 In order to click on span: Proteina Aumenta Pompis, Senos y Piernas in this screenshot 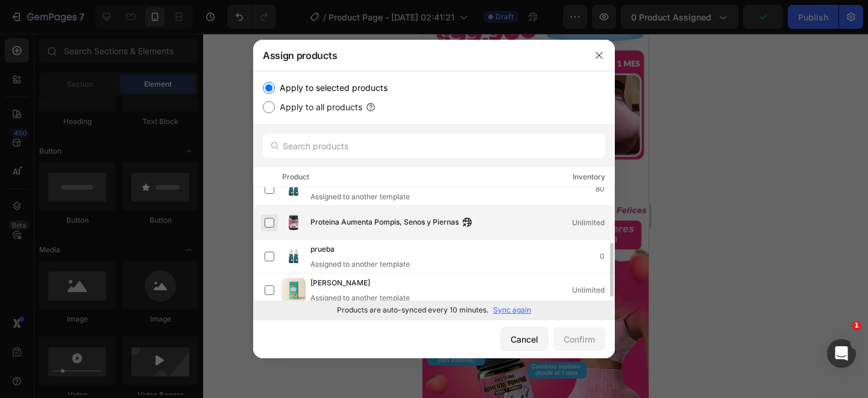, I will do `click(385, 223)`.